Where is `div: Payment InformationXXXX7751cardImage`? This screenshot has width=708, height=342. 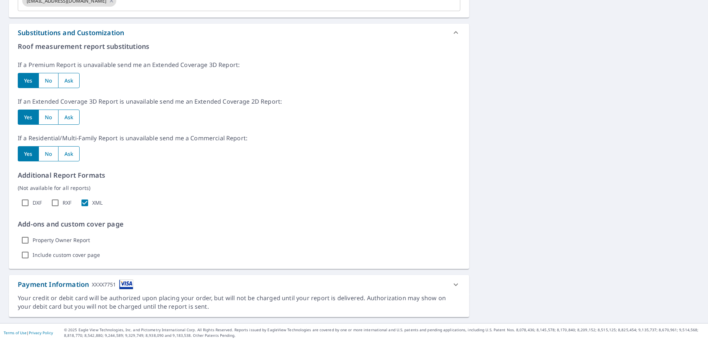
div: Payment InformationXXXX7751cardImage is located at coordinates (239, 284).